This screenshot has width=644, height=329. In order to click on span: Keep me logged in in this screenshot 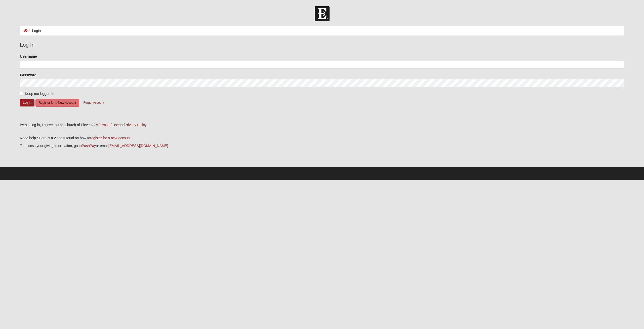, I will do `click(39, 94)`.